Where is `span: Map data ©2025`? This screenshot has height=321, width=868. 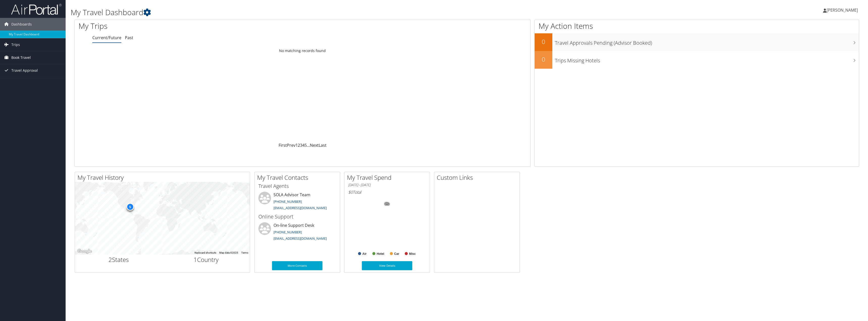
span: Map data ©2025 is located at coordinates (229, 252).